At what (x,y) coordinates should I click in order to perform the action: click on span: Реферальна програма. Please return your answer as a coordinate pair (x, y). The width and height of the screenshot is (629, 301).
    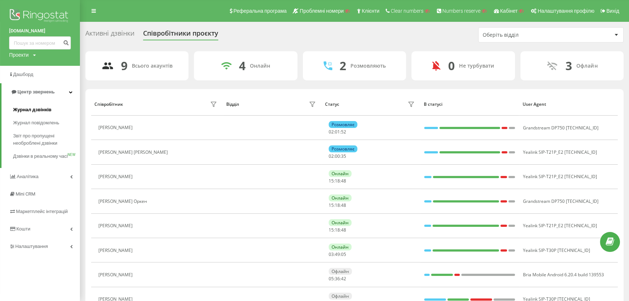
    Looking at the image, I should click on (260, 11).